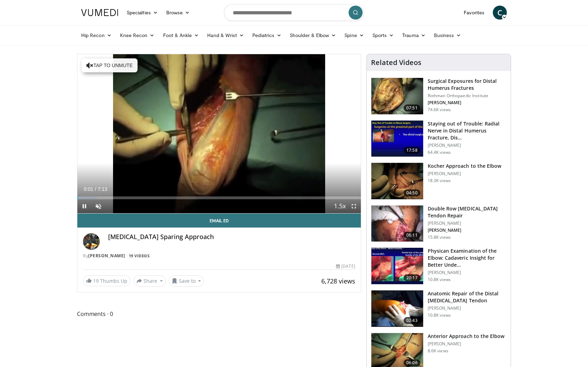 The width and height of the screenshot is (588, 367). Describe the element at coordinates (397, 224) in the screenshot. I see `img: XzOTlMlQSGUnbGTX5hMDoxOjA4MTtFn1_1.150x105_q85_crop-smart_upscale.jpg` at that location.